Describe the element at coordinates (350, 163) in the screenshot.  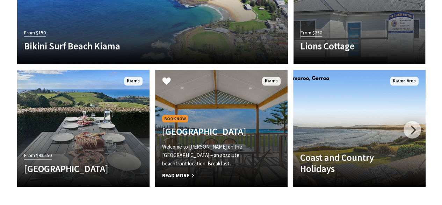
I see `h4: Coast and Country Holidays` at that location.